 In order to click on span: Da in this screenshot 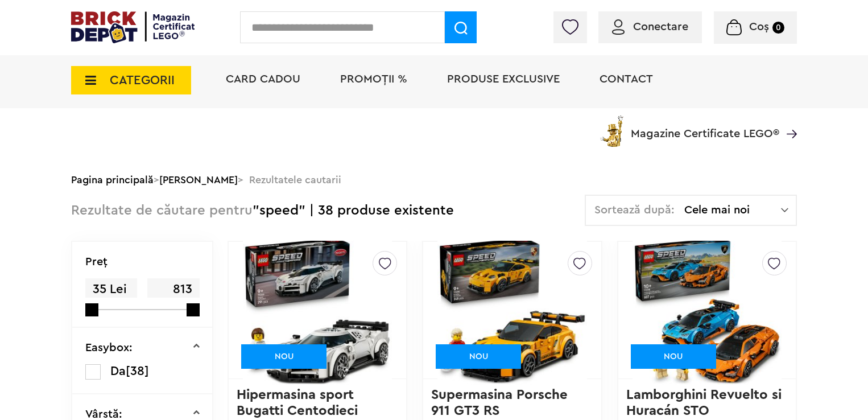, I will do `click(118, 371)`.